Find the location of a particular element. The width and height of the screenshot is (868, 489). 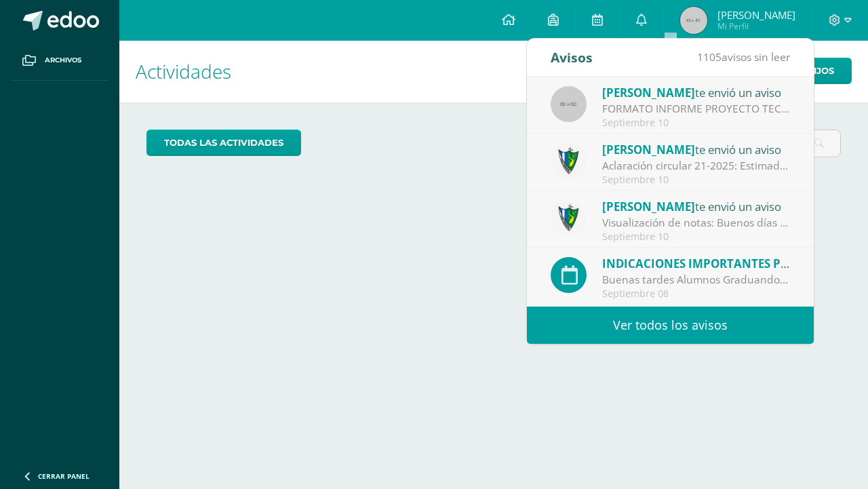

a: todas las Actividades is located at coordinates (224, 143).